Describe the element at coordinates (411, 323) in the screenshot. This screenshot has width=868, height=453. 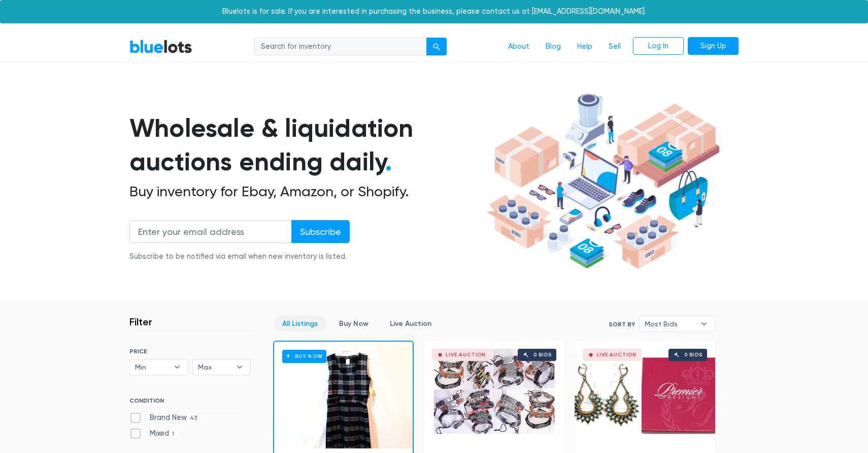
I see `a: Live Auction` at that location.